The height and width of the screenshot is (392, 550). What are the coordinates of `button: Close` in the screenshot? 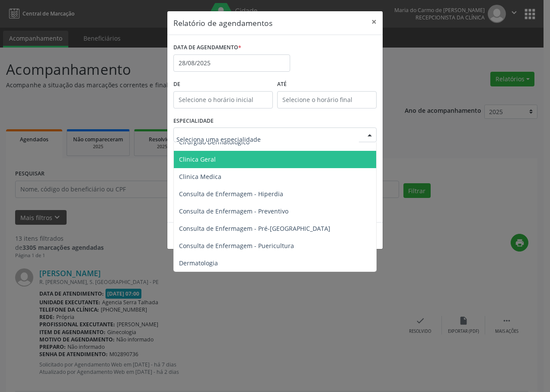 It's located at (374, 22).